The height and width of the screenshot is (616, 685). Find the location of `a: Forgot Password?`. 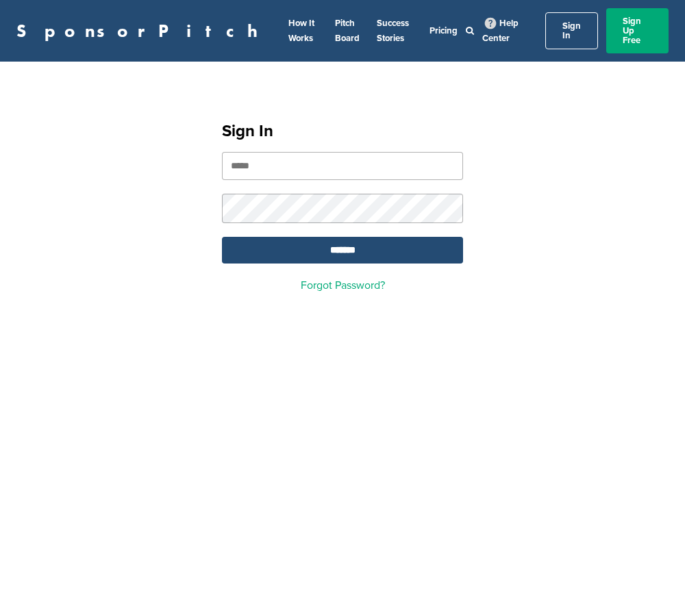

a: Forgot Password? is located at coordinates (343, 285).